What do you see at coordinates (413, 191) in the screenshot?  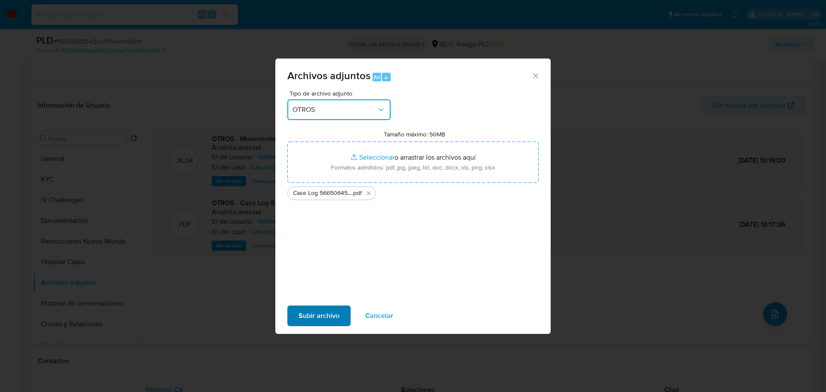 I see `ul: Archivos seleccionados` at bounding box center [413, 191].